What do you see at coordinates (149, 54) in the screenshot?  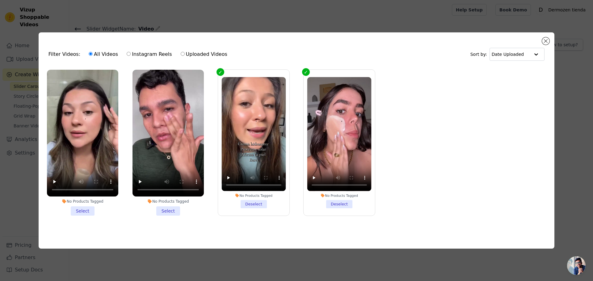 I see `label: Instagram Reels` at bounding box center [149, 54].